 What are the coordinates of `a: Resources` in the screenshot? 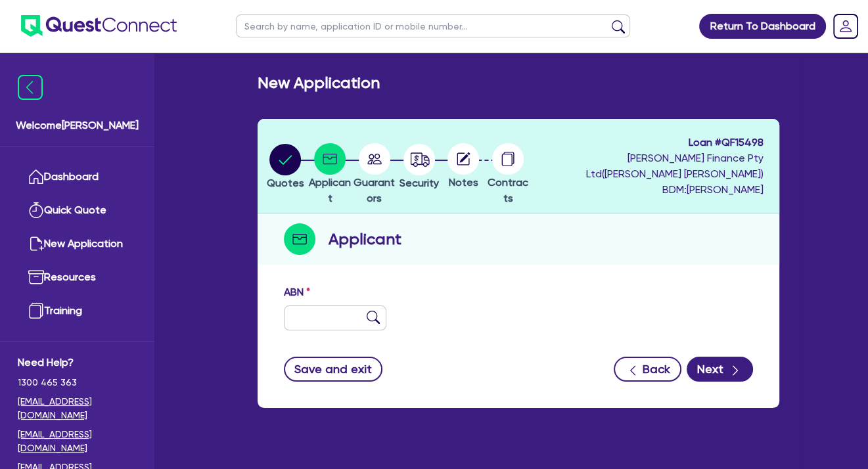 It's located at (77, 277).